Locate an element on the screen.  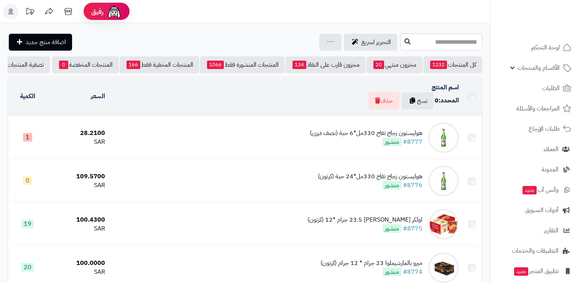
a: لوحة التحكم is located at coordinates (535, 48).